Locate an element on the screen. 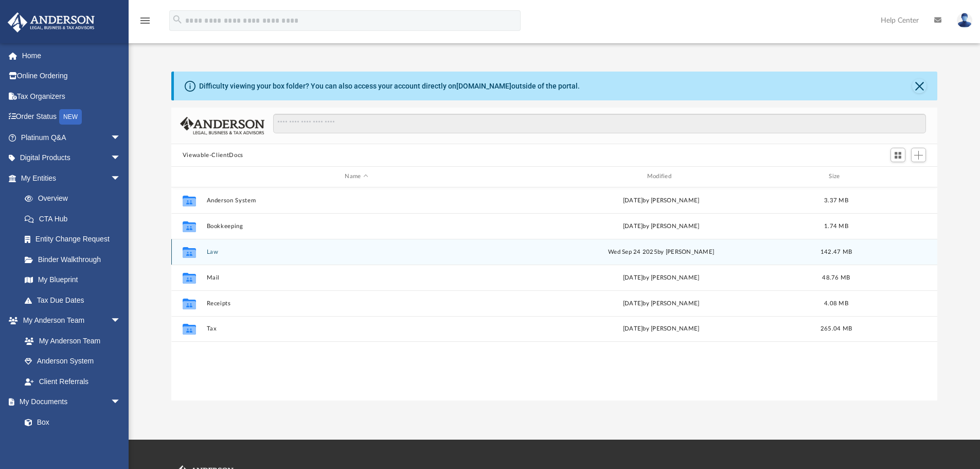  a: Home is located at coordinates (72, 56).